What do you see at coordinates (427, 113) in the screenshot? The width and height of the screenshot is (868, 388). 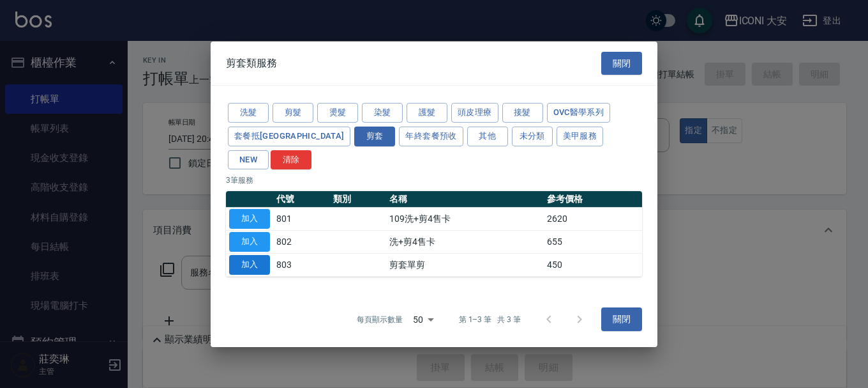 I see `button: 護髮` at bounding box center [427, 113].